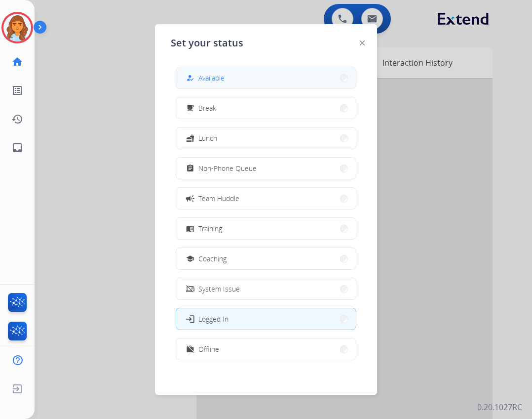  What do you see at coordinates (211, 77) in the screenshot?
I see `span: Available` at bounding box center [211, 77].